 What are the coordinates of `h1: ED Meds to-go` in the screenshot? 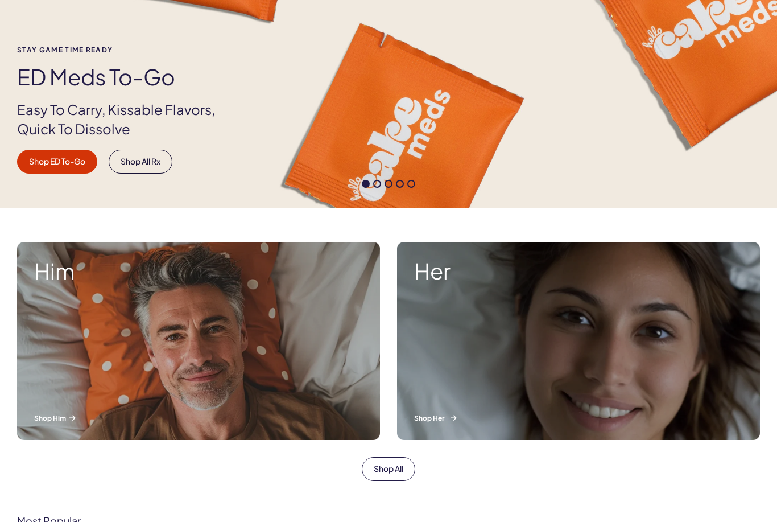 It's located at (126, 77).